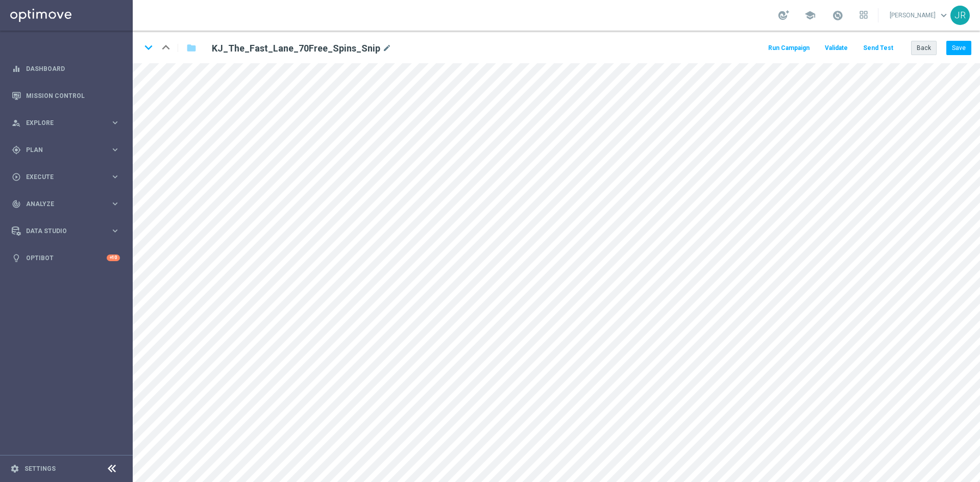 The image size is (980, 482). Describe the element at coordinates (149, 47) in the screenshot. I see `i: keyboard_arrow_down` at that location.